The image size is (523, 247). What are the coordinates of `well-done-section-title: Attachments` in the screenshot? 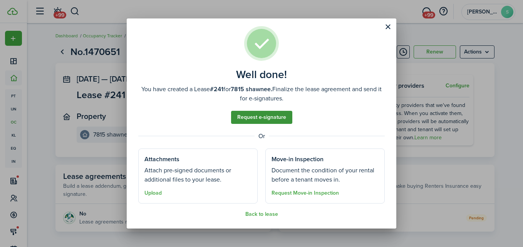 It's located at (162, 160).